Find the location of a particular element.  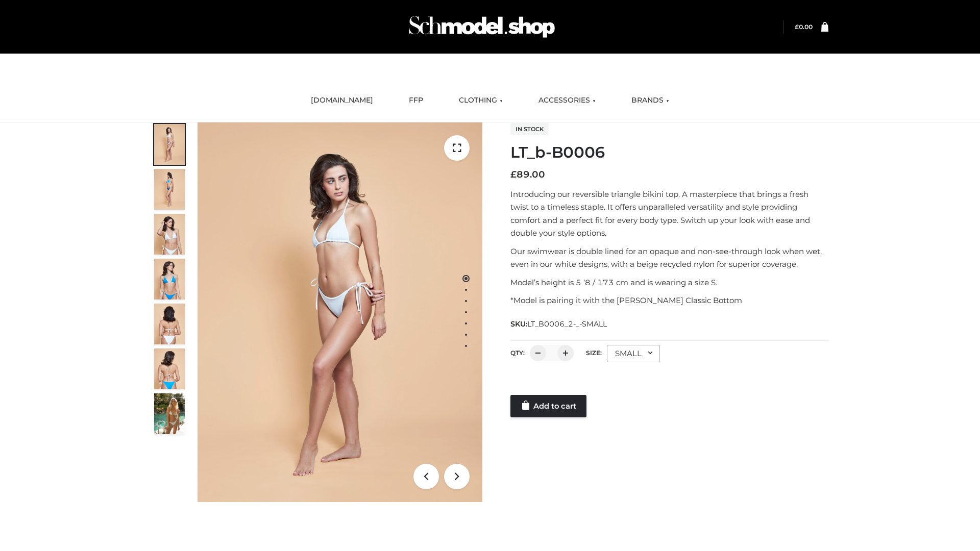

span: In stock is located at coordinates (530, 129).